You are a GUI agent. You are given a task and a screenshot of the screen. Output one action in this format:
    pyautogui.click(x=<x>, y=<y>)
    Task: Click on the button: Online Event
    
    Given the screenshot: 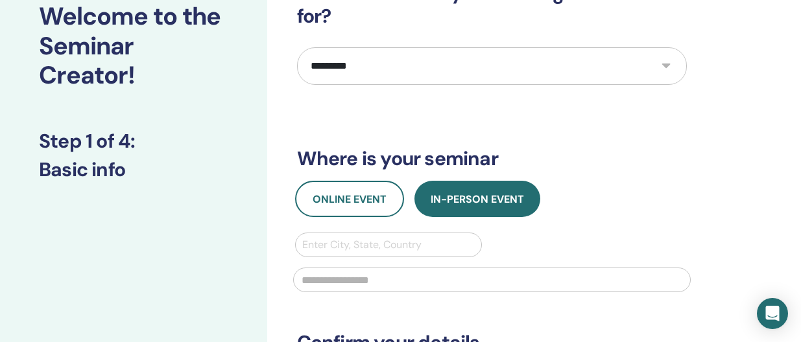 What is the action you would take?
    pyautogui.click(x=350, y=199)
    